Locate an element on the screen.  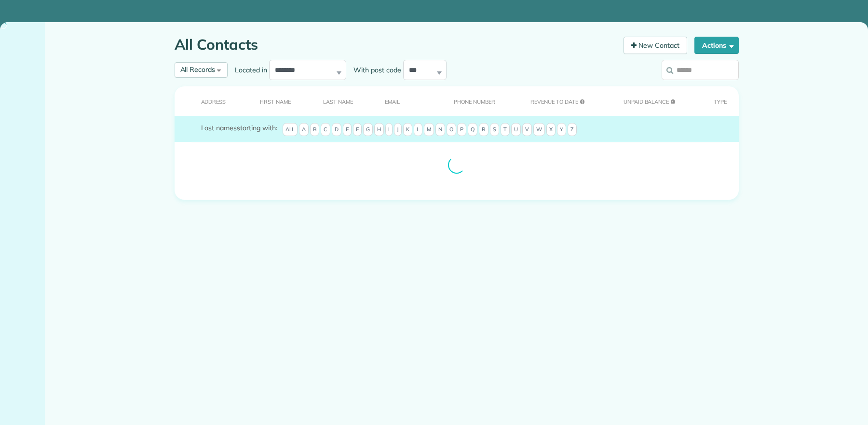
span: R is located at coordinates (484, 130).